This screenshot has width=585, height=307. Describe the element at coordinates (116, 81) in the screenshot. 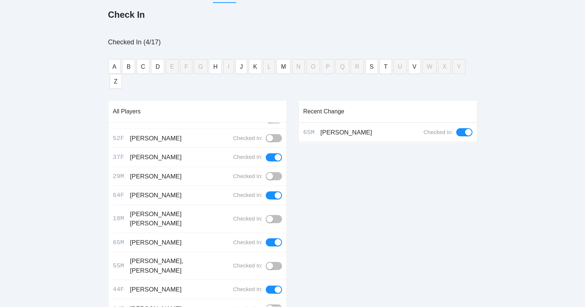

I see `span: Z` at that location.